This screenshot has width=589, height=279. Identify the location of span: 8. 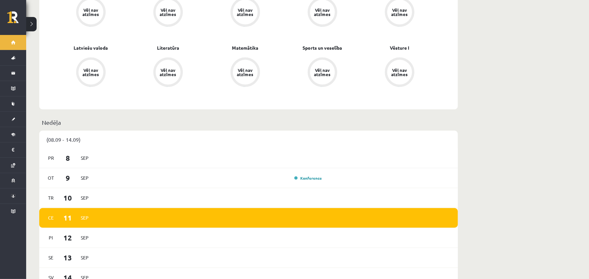
(68, 158).